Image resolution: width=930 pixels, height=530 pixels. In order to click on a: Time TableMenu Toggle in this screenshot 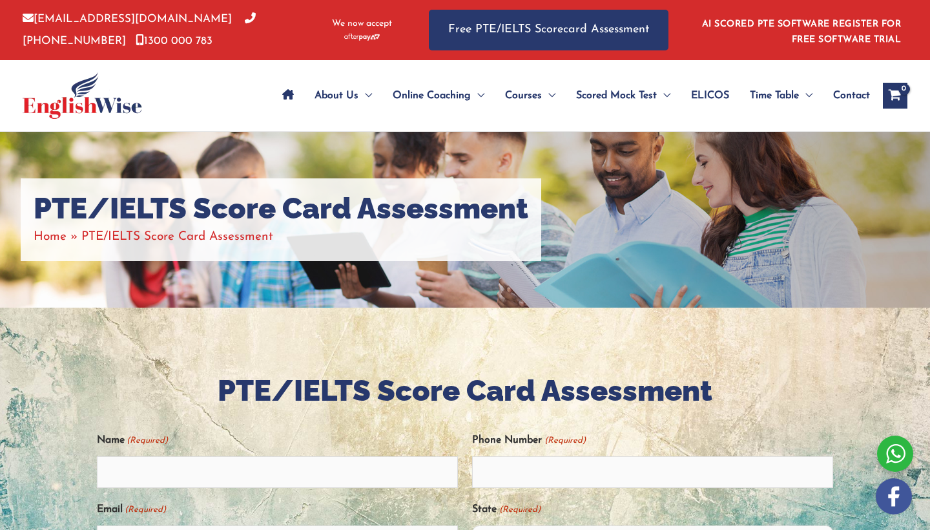, I will do `click(781, 96)`.